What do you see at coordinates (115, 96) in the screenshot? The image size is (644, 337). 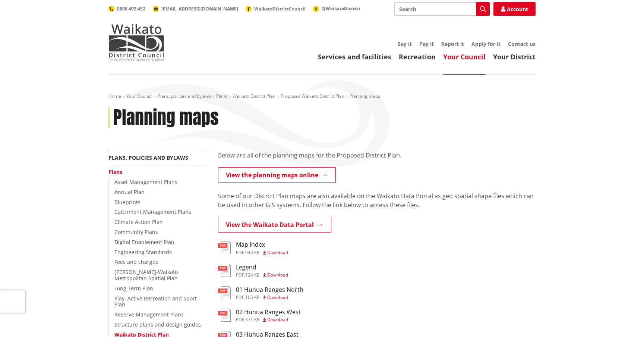 I see `a: Home` at bounding box center [115, 96].